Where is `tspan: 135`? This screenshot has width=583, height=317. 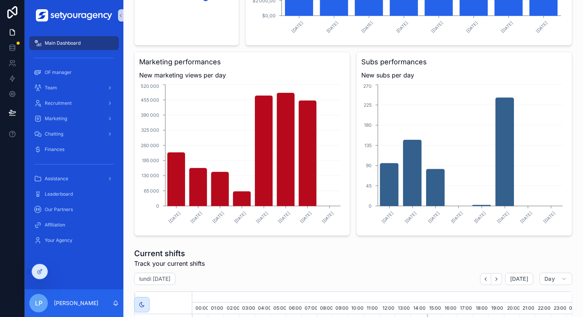 tspan: 135 is located at coordinates (368, 145).